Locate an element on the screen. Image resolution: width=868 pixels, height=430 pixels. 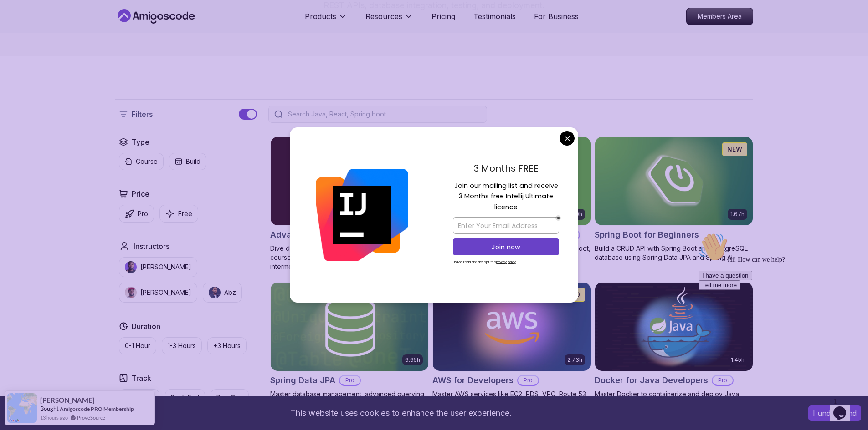
a: ProveSource is located at coordinates (91, 417).